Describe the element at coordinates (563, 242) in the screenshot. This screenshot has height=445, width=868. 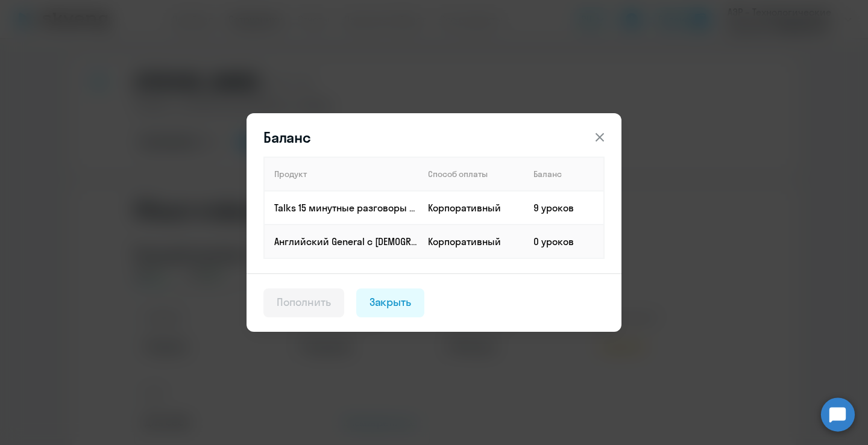
I see `td: 0 уроков` at that location.